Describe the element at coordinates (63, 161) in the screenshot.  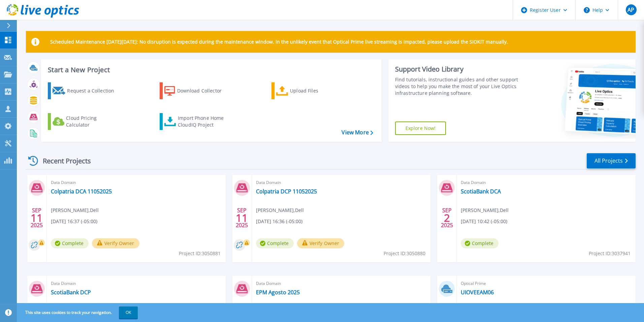
I see `div: Recent Projects` at that location.